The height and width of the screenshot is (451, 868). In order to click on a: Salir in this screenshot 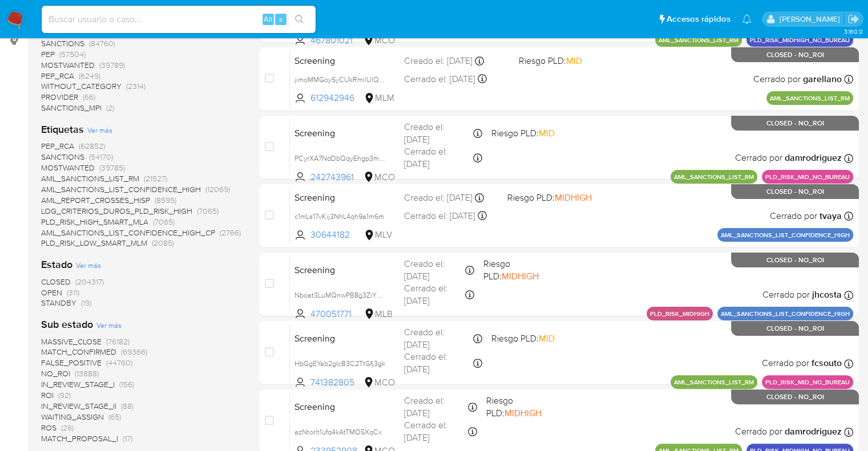, I will do `click(853, 19)`.